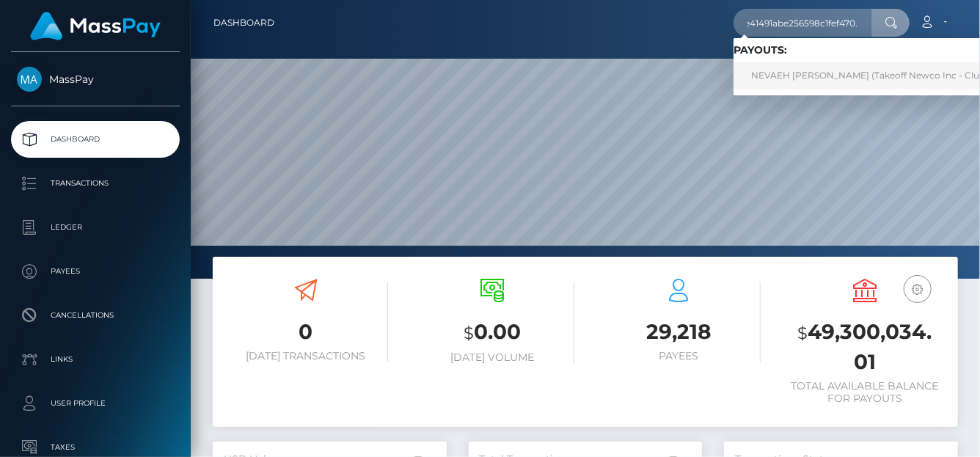 This screenshot has height=457, width=980. I want to click on p: Cancellations, so click(95, 315).